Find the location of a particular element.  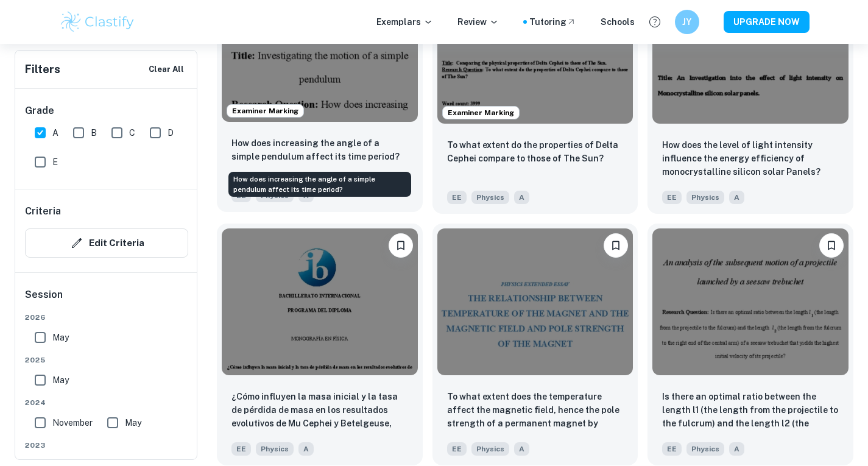

a: Clastify logo is located at coordinates (98, 22).